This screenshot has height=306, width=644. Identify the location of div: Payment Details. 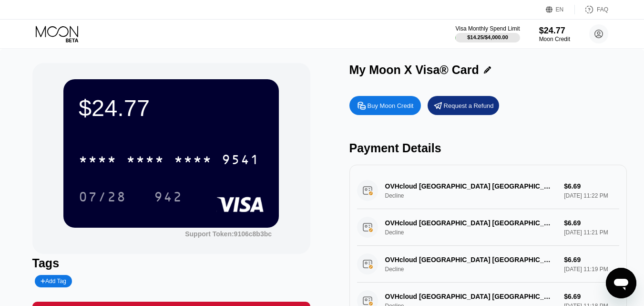
(488, 148).